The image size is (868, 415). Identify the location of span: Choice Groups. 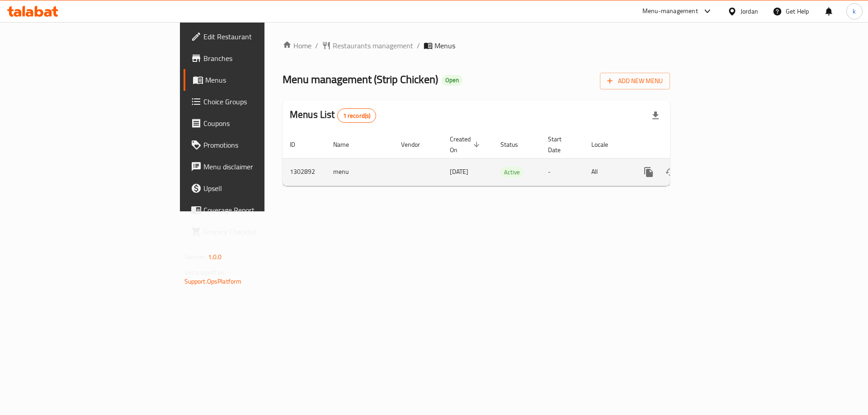
(260, 102).